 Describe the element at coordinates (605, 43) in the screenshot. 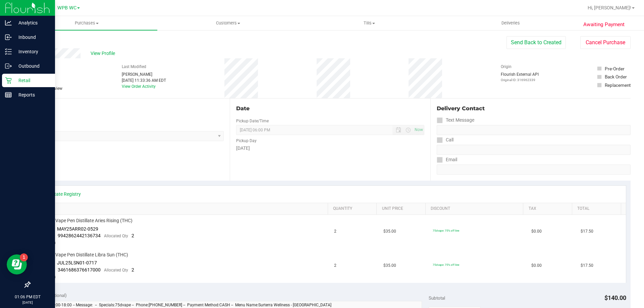

I see `button: Cancel Purchase` at that location.